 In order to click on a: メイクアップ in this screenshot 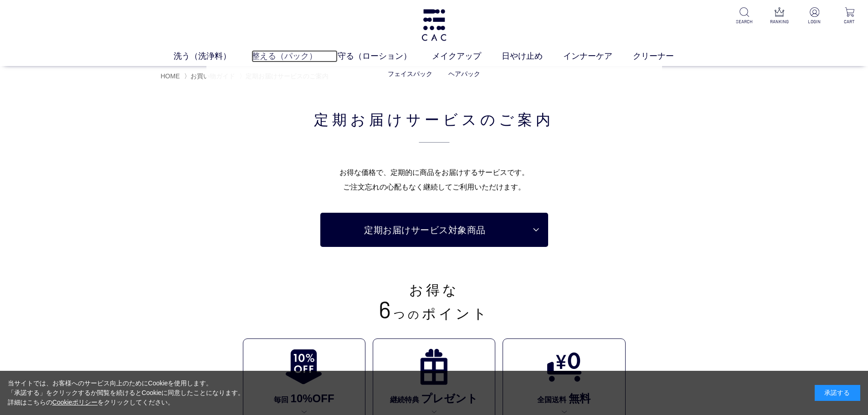, I will do `click(466, 56)`.